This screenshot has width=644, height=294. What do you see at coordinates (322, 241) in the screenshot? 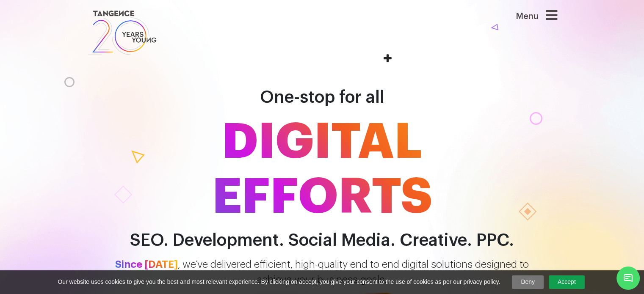
I see `h2: SEO. Development. Social Media. Creative. PPC.` at bounding box center [322, 241].